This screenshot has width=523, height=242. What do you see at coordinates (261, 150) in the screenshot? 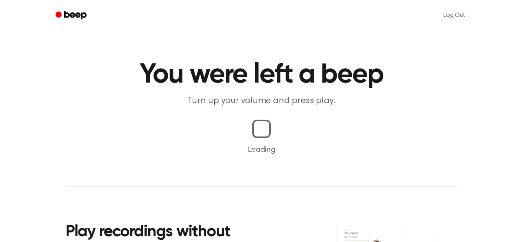
I see `p: Loading` at bounding box center [261, 150].